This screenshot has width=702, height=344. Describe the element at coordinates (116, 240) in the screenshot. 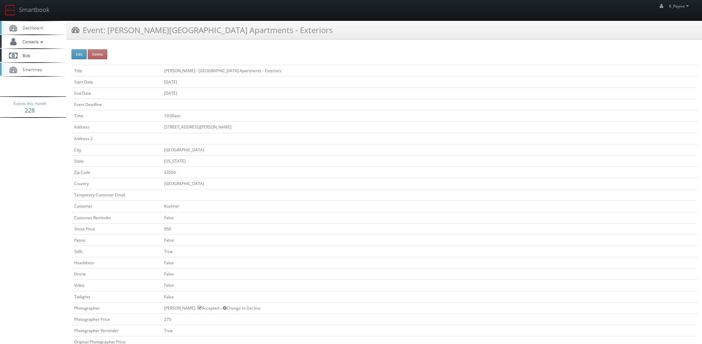

I see `td: Panos` at that location.